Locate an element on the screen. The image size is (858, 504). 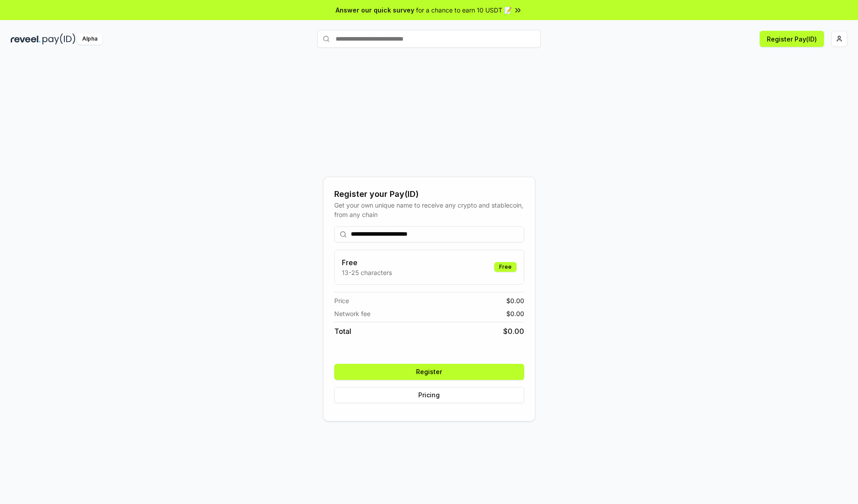
div: Register your Pay(ID) is located at coordinates (429, 194).